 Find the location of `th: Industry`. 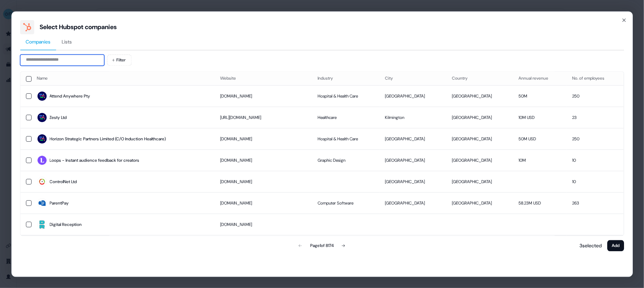

th: Industry is located at coordinates (346, 78).